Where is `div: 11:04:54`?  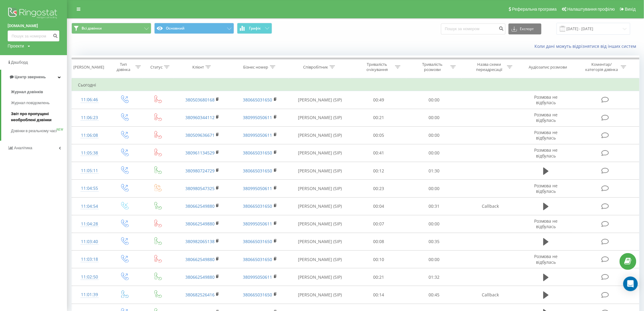 div: 11:04:54 is located at coordinates (90, 206).